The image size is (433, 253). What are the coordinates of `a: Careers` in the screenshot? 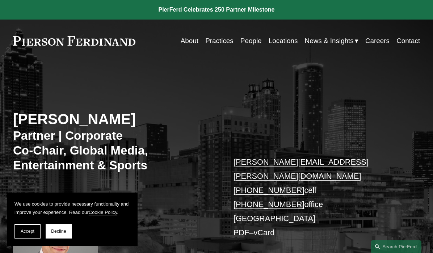 It's located at (377, 41).